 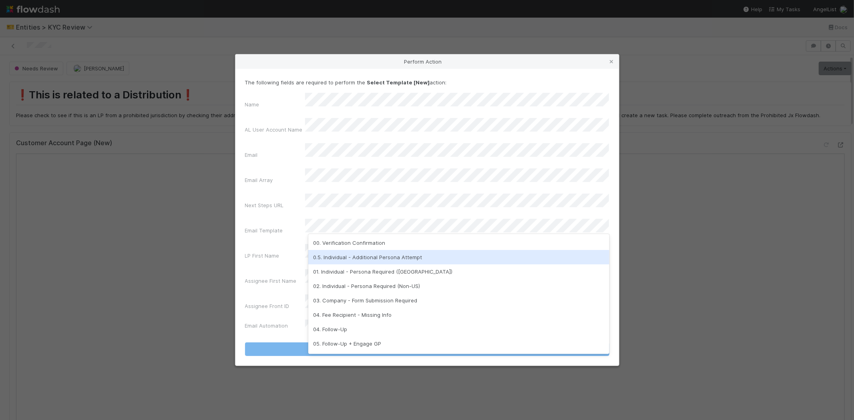 I want to click on strong: Select Template [New], so click(x=398, y=82).